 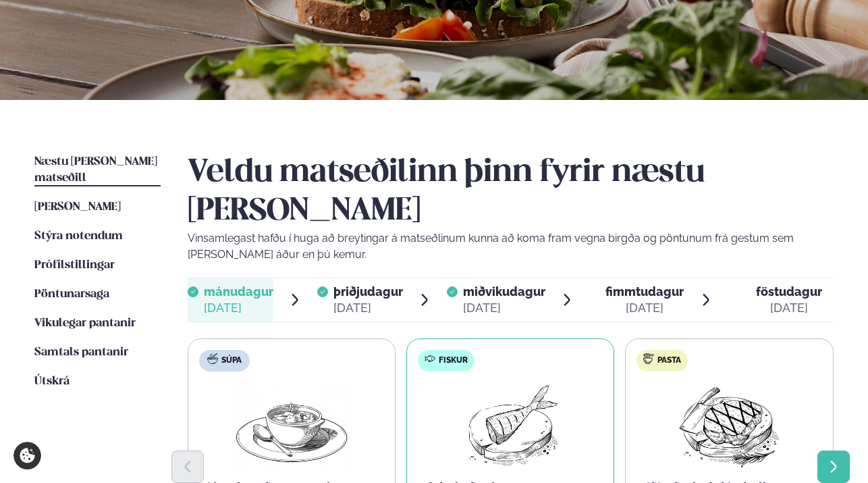 I want to click on span: Súpa, so click(x=232, y=360).